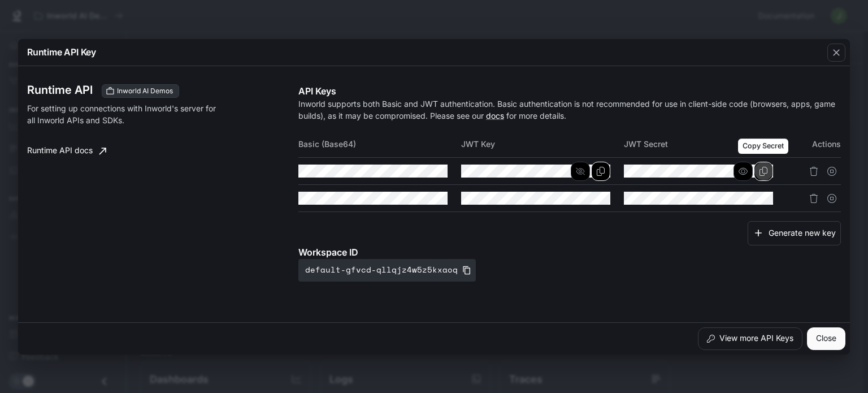  Describe the element at coordinates (826, 338) in the screenshot. I see `button: Close` at that location.